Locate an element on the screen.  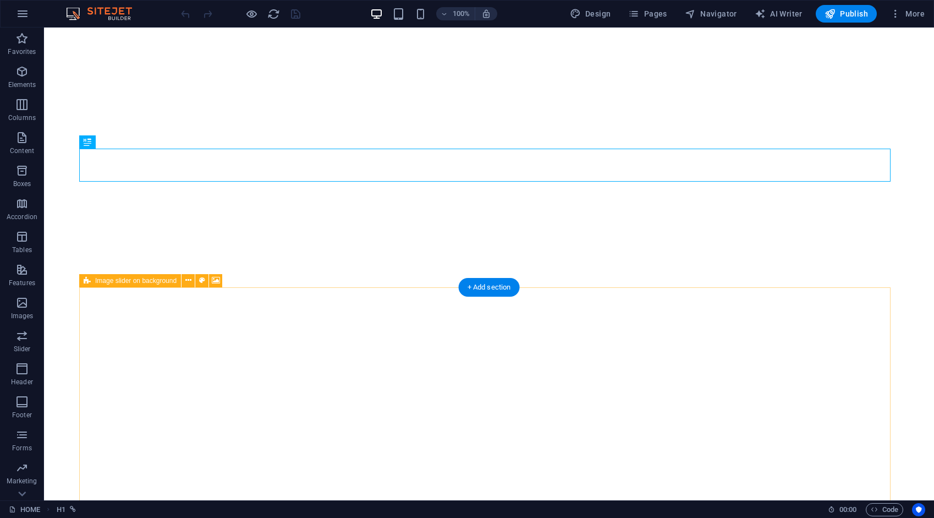
i: On resize automatically adjust zoom level to fit chosen device. is located at coordinates (487, 14).